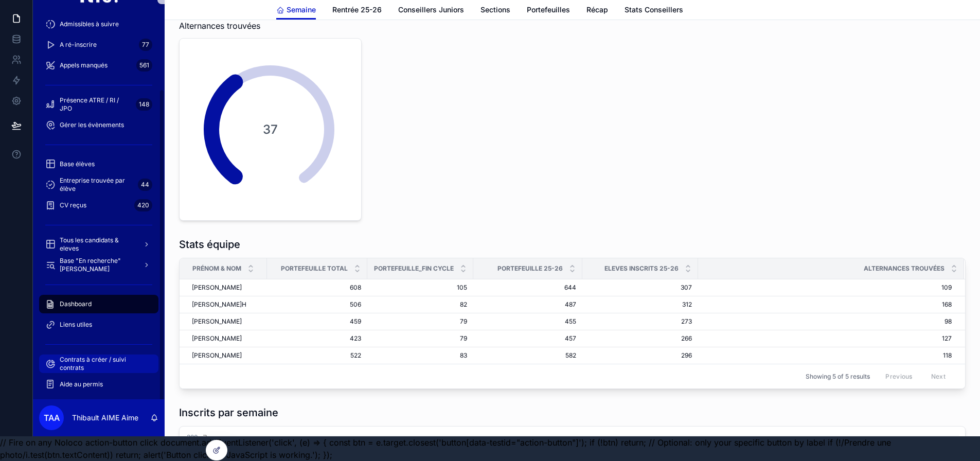 The width and height of the screenshot is (980, 461). I want to click on a: Récap, so click(597, 11).